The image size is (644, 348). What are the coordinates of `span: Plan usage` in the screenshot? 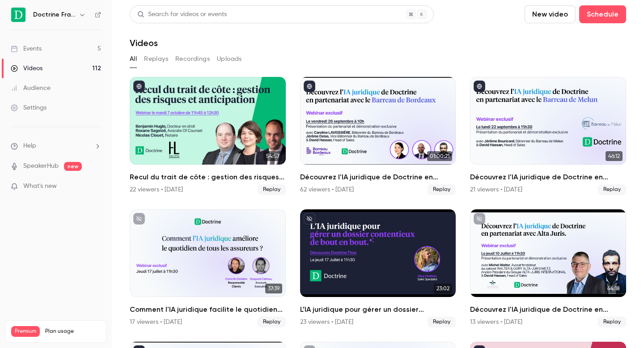 It's located at (73, 331).